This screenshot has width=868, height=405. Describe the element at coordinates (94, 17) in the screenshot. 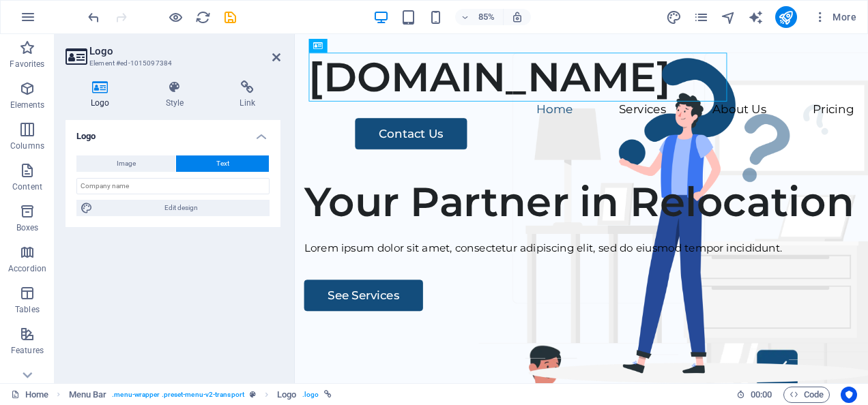

I see `i: Undo: Change logo type (Ctrl+Z)` at that location.